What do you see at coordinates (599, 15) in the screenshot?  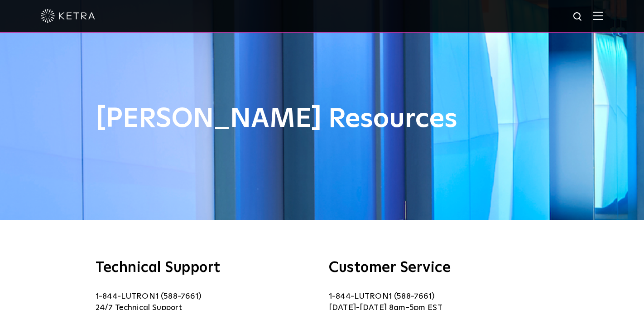 I see `img: Hamburger%20Nav.svg` at bounding box center [599, 15].